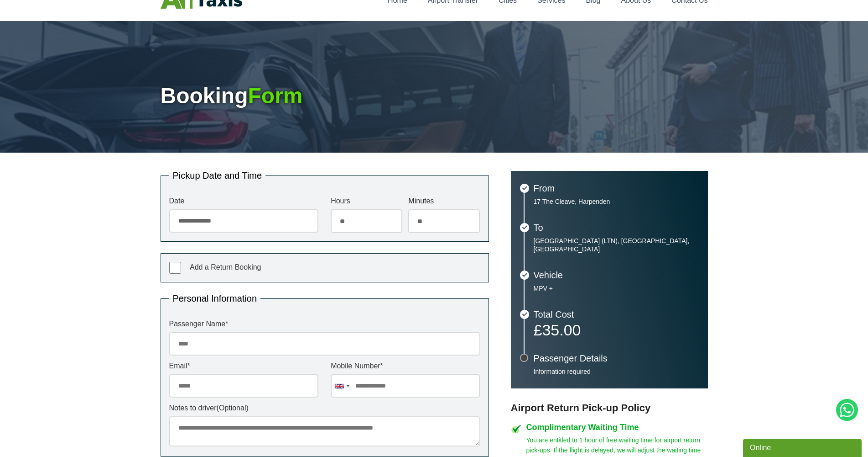 The height and width of the screenshot is (457, 868). I want to click on span: (Optional), so click(232, 407).